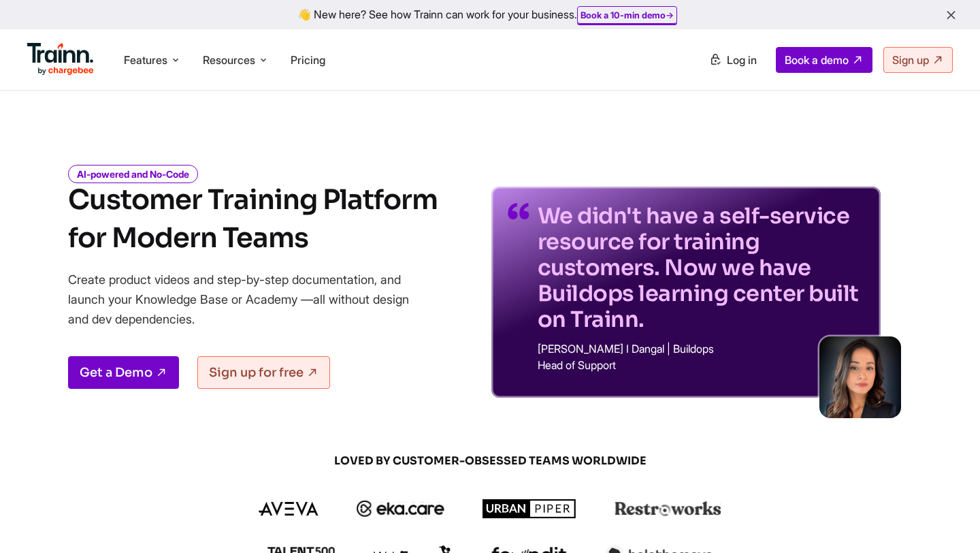  What do you see at coordinates (668, 508) in the screenshot?
I see `img: restroworks logo` at bounding box center [668, 508].